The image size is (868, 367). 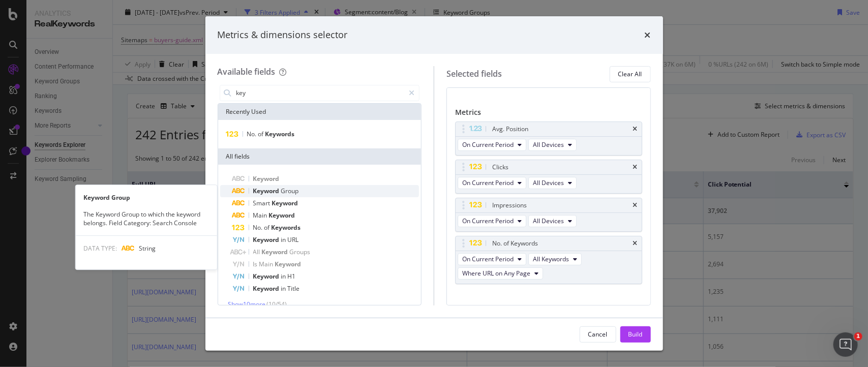 What do you see at coordinates (555, 259) in the screenshot?
I see `button: All Keywords` at bounding box center [555, 259].